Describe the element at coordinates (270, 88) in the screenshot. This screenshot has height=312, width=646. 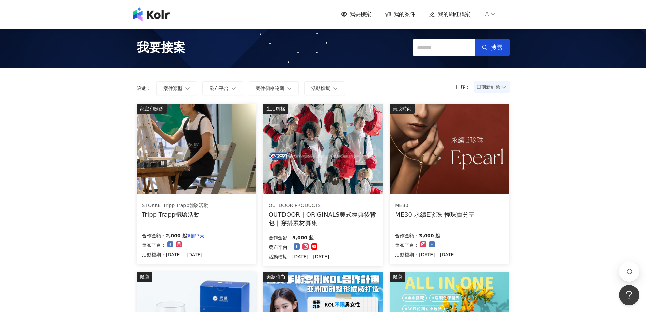
I see `span: 案件價格範圍` at that location.